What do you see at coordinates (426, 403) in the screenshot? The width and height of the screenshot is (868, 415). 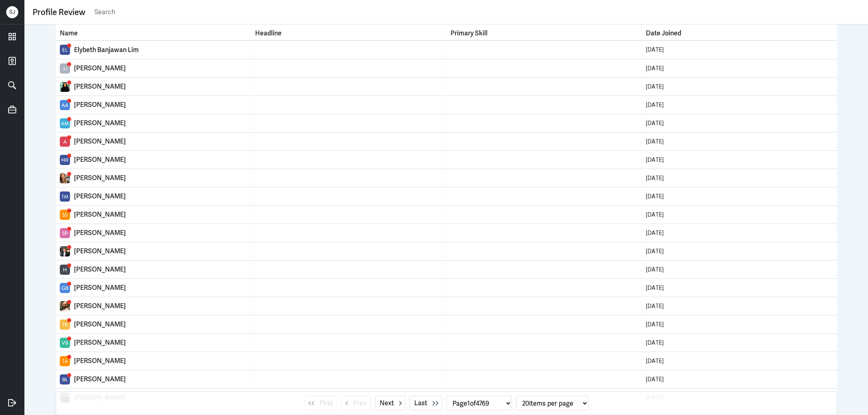 I see `button: Last` at bounding box center [426, 403].